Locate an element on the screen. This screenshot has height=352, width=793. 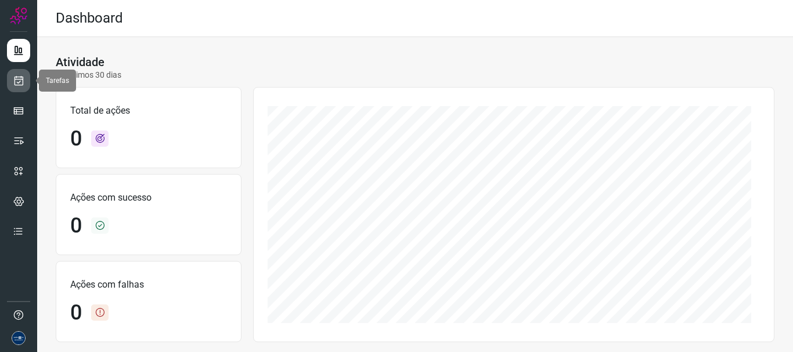
p: Últimos 30 dias is located at coordinates (88, 75).